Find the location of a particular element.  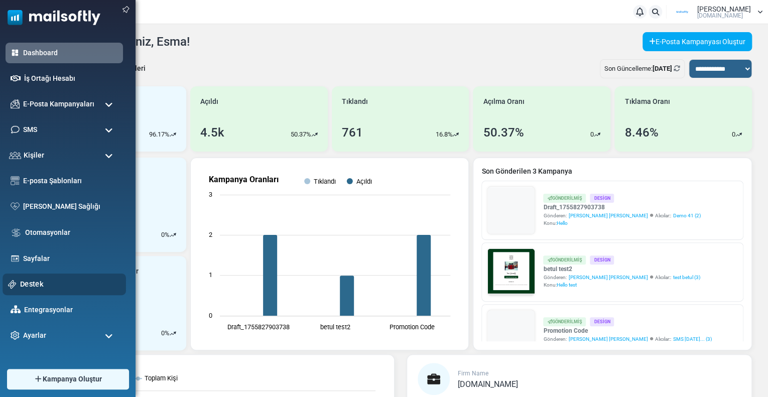

text: 3 is located at coordinates (210, 194).